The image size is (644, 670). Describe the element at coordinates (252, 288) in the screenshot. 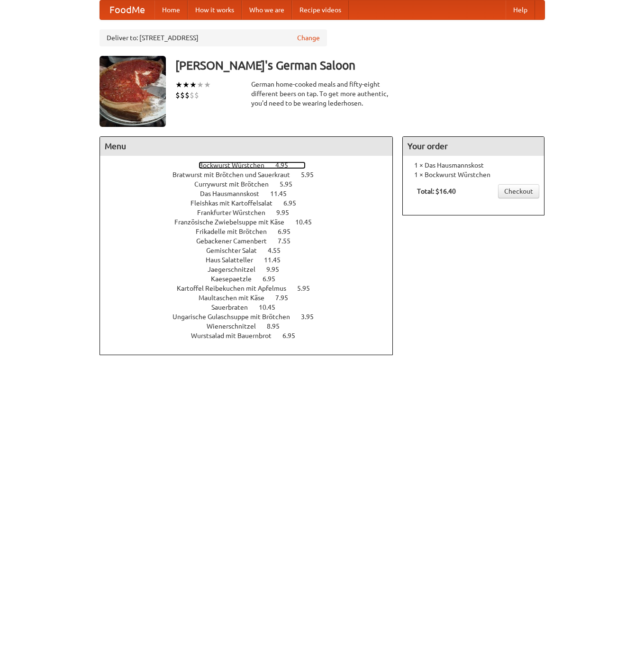

I see `a: Kartoffel Reibekuchen mit Apfelmus 5.95` at that location.